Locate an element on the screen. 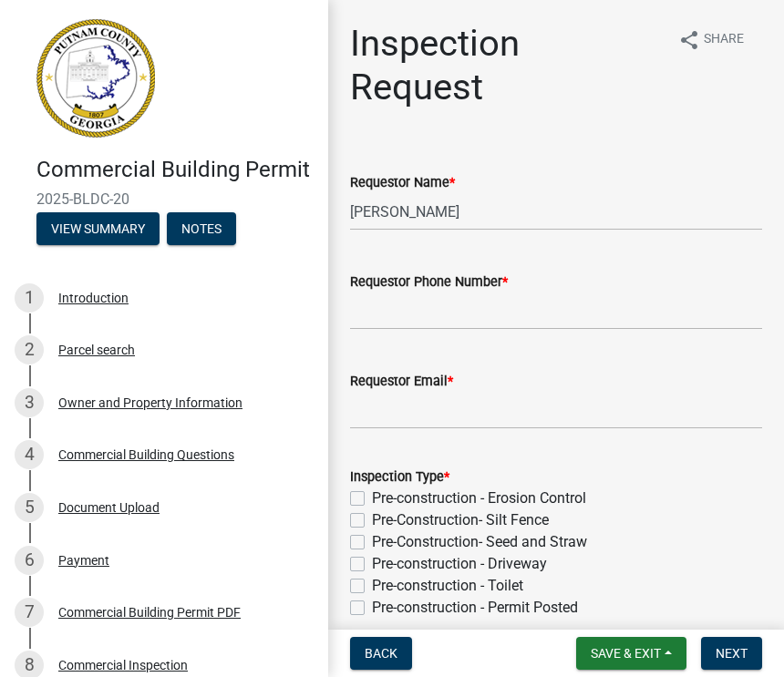  button: shareShare is located at coordinates (712, 39).